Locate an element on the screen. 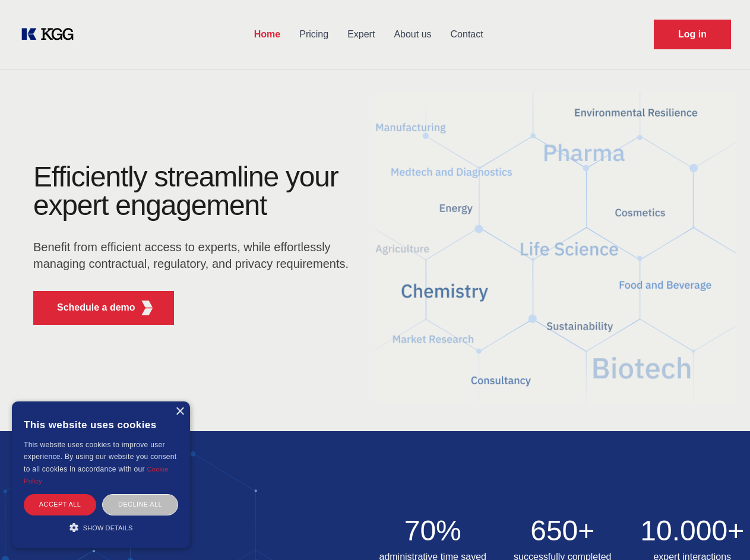 This screenshot has width=750, height=560. h2: 70% is located at coordinates (433, 530).